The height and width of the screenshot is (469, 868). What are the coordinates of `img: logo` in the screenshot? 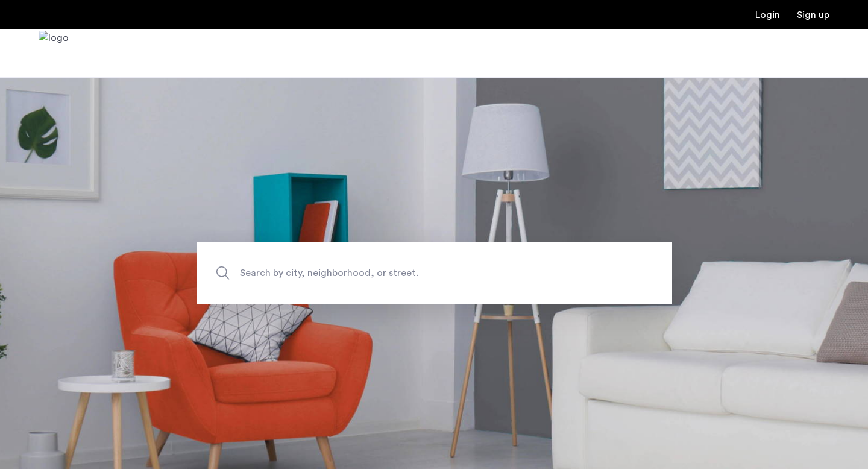 It's located at (54, 53).